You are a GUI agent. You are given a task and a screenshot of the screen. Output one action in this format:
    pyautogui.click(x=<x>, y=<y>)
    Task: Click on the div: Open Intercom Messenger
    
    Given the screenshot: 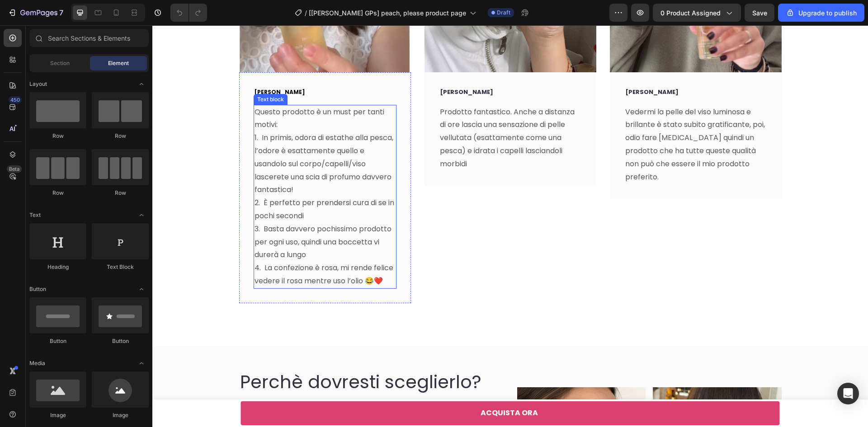 What is the action you would take?
    pyautogui.click(x=848, y=394)
    